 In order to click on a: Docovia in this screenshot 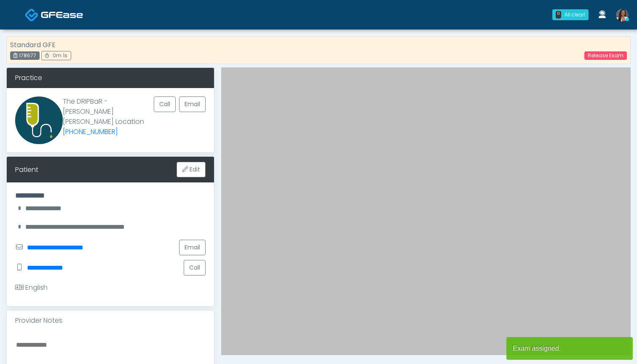, I will do `click(54, 14)`.